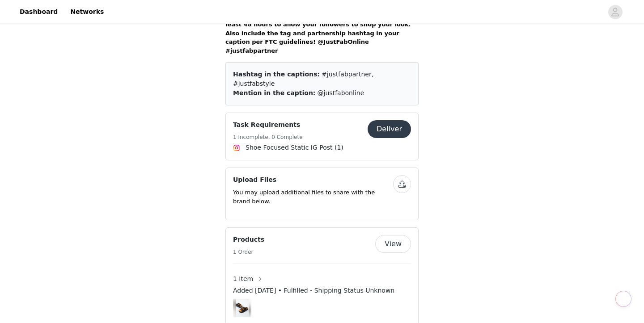  Describe the element at coordinates (242, 308) in the screenshot. I see `img: Abbie Platform Slide Sandal` at that location.